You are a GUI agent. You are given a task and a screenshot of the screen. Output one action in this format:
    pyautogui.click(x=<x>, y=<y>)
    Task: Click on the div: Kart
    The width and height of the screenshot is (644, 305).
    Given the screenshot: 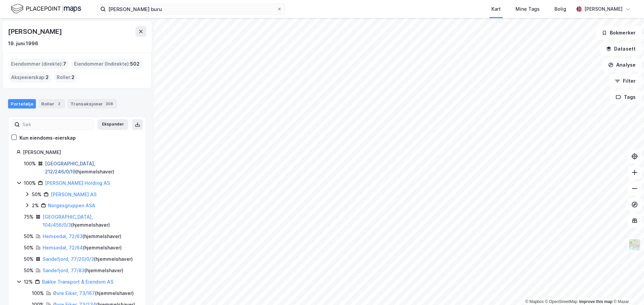 What is the action you would take?
    pyautogui.click(x=497, y=9)
    